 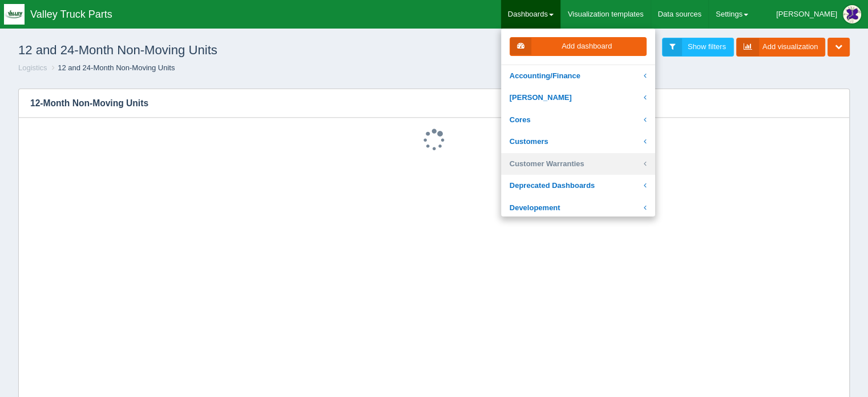 I want to click on img: Profile Picture, so click(x=852, y=15).